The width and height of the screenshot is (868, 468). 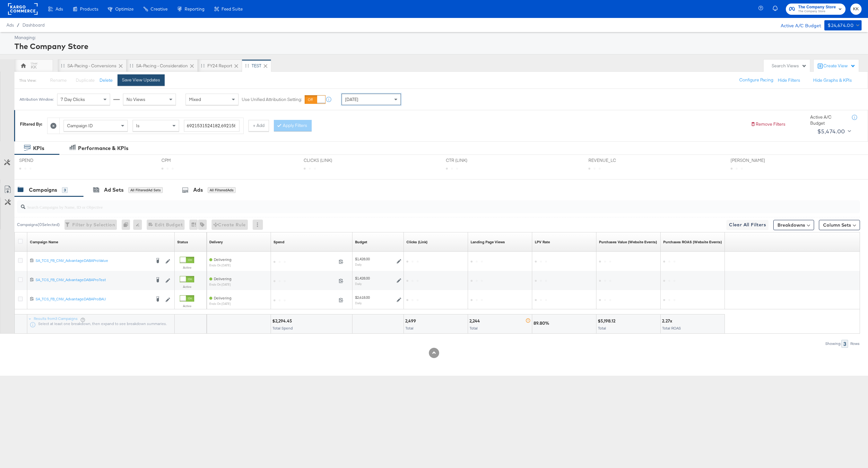 I want to click on span: Optimize, so click(x=124, y=9).